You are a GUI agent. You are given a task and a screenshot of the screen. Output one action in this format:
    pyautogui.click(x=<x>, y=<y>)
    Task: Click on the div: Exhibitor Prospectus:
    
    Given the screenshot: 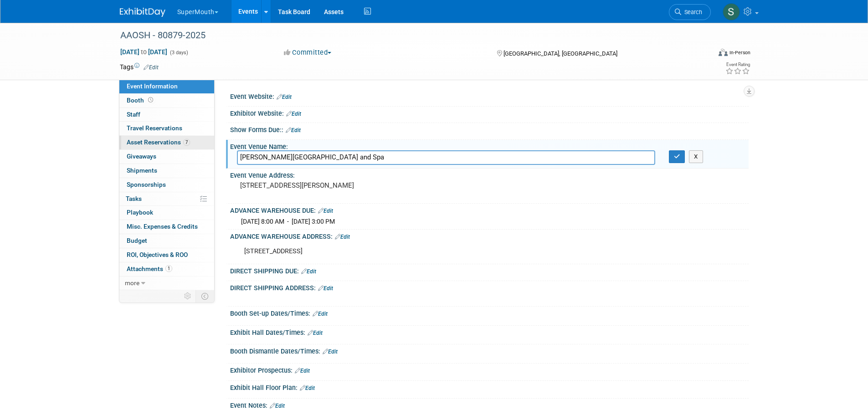 What is the action you would take?
    pyautogui.click(x=489, y=369)
    